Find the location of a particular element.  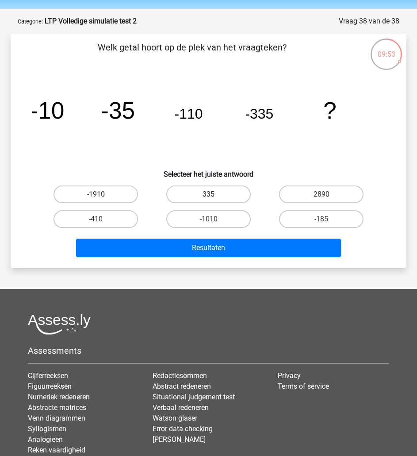

div: 09:53 is located at coordinates (386, 49).